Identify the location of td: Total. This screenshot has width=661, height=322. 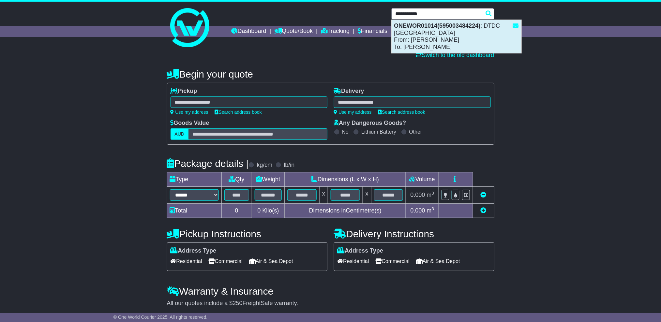
(194, 211).